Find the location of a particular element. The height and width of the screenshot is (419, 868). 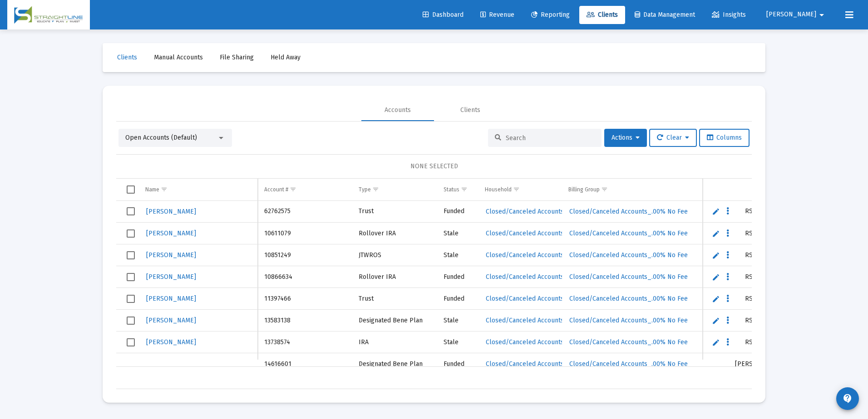

a: Data Management is located at coordinates (665, 15).